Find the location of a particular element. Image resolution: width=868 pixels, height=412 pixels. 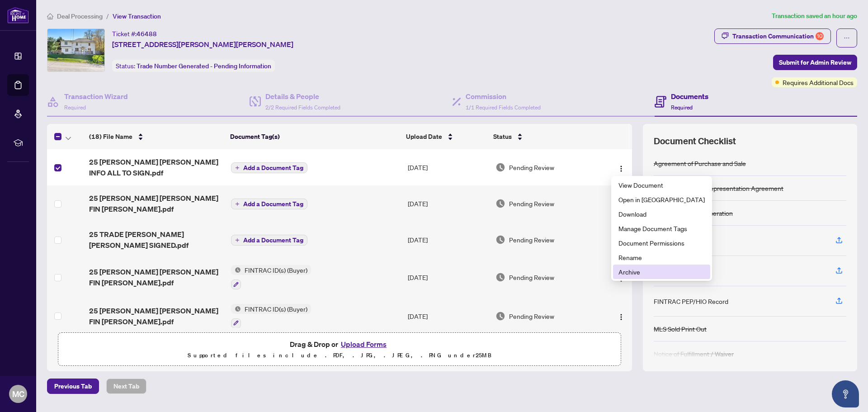

p: Supported files include .PDF, .JPG, .JPEG, .PNG under 25 MB is located at coordinates (340, 355).